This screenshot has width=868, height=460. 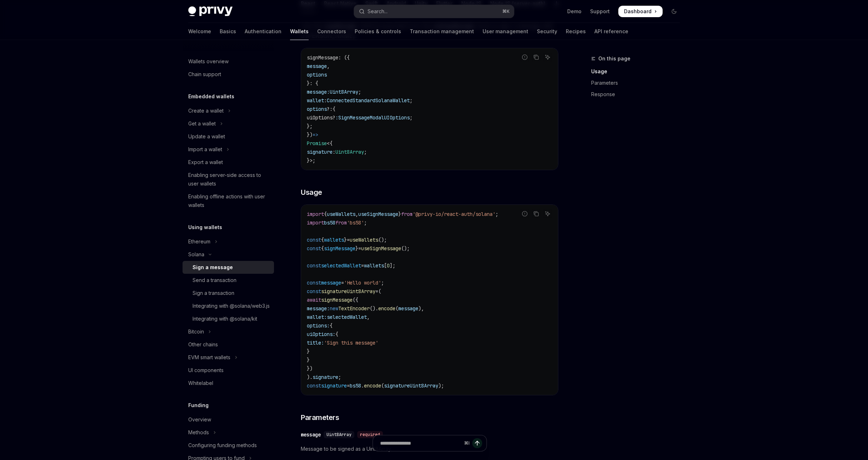 I want to click on div: Solana, so click(x=196, y=255).